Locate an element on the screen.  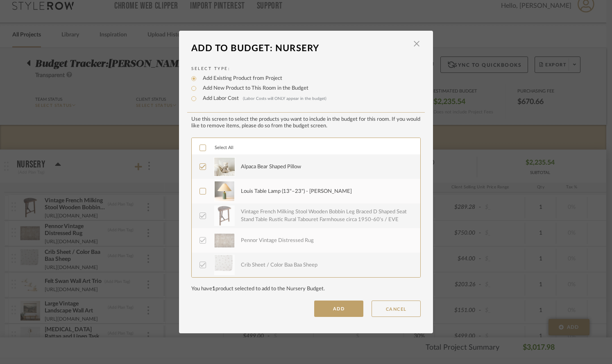
span: 1 is located at coordinates (214, 288).